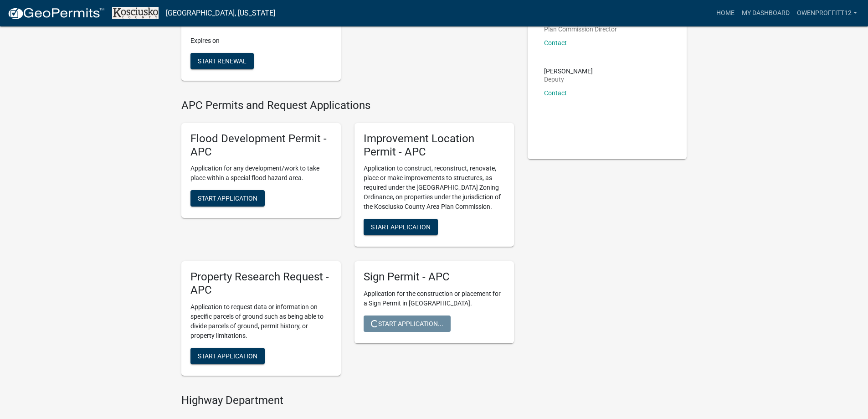 This screenshot has width=868, height=419. Describe the element at coordinates (261, 41) in the screenshot. I see `p: Expires on` at that location.